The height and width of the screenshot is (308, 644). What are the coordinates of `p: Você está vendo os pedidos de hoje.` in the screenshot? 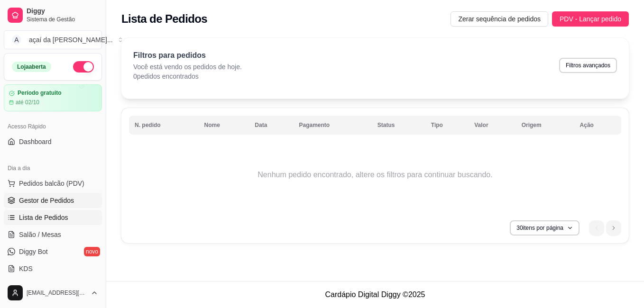 It's located at (187, 67).